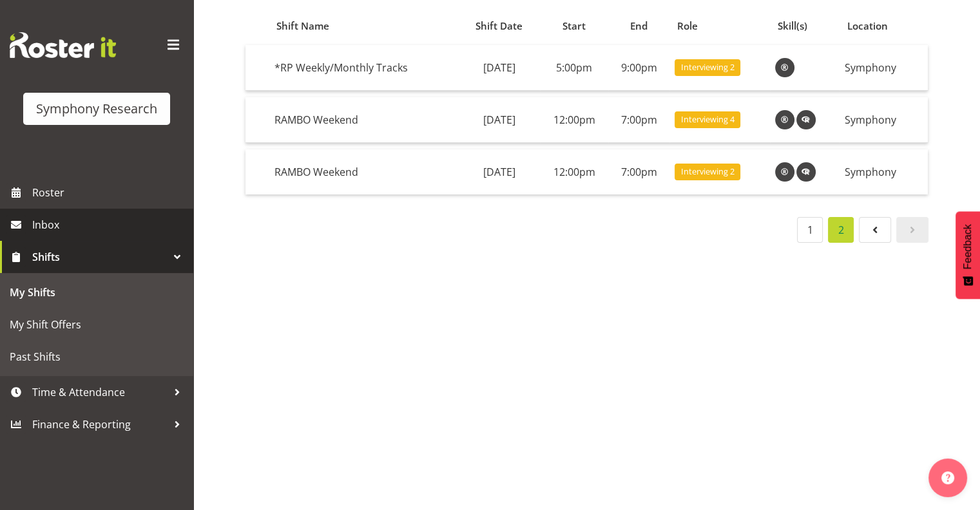  What do you see at coordinates (948, 478) in the screenshot?
I see `img: help-xxl-2.png` at bounding box center [948, 478].